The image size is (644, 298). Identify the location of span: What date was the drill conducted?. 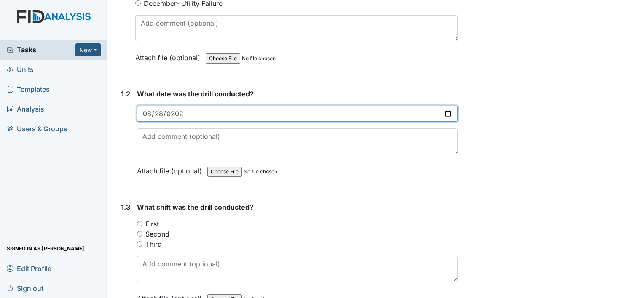
(195, 94).